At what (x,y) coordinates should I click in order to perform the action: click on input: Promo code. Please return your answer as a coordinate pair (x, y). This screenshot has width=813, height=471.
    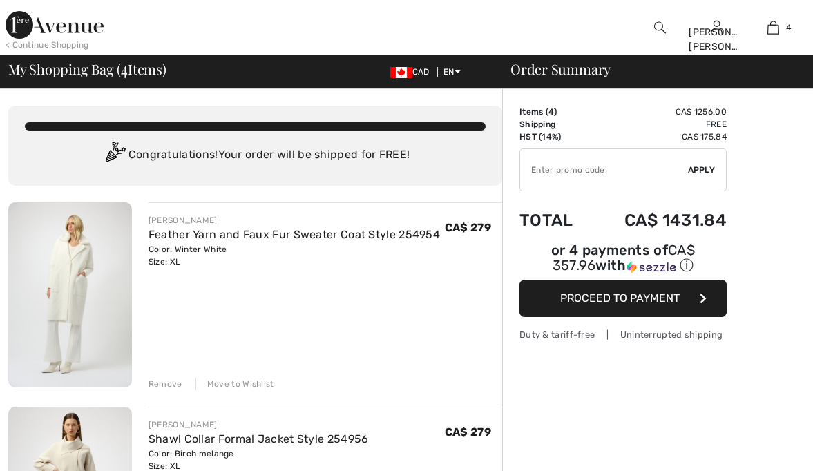
    Looking at the image, I should click on (604, 170).